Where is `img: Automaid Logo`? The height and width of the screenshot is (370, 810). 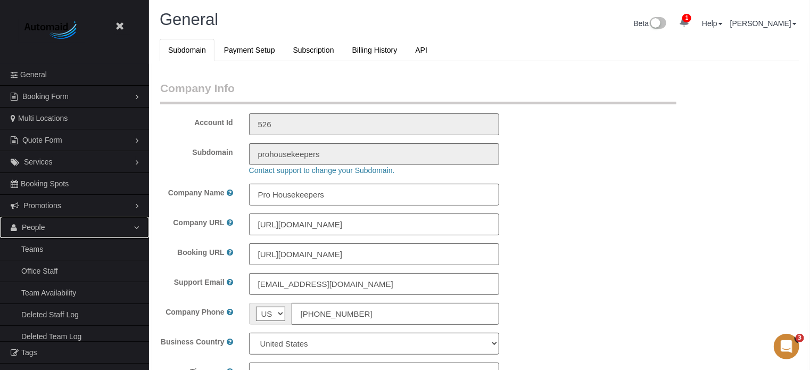
img: Automaid Logo is located at coordinates (52, 30).